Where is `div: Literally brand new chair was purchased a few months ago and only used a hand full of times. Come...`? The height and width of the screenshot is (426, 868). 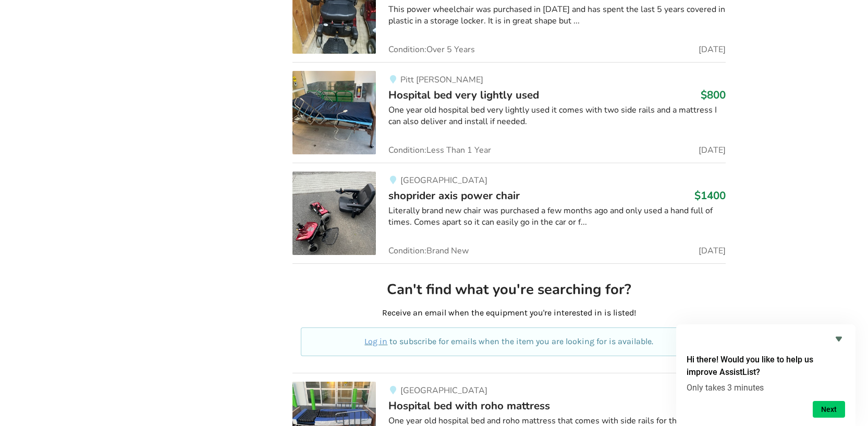 div: Literally brand new chair was purchased a few months ago and only used a hand full of times. Come... is located at coordinates (556, 217).